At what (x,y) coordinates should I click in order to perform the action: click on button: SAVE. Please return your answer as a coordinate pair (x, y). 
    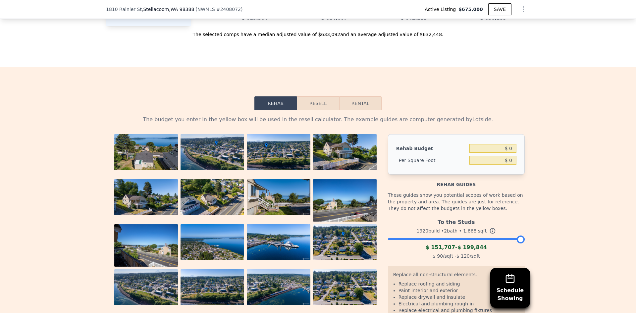
    Looking at the image, I should click on (500, 9).